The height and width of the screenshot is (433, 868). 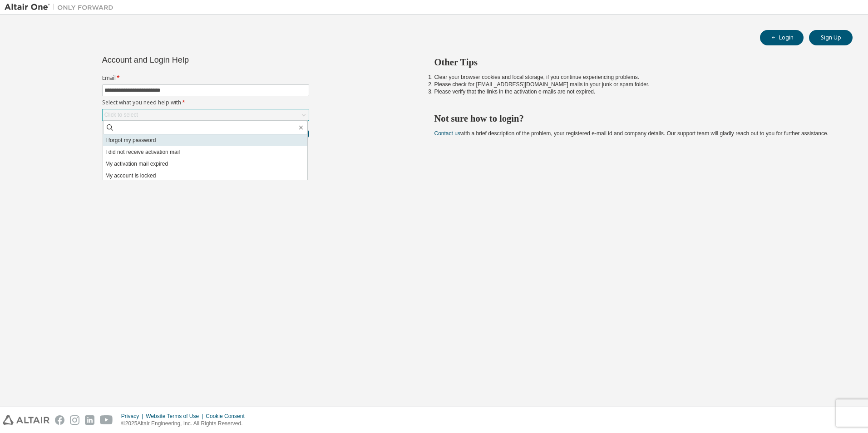 What do you see at coordinates (447, 133) in the screenshot?
I see `a: Contact us` at bounding box center [447, 133].